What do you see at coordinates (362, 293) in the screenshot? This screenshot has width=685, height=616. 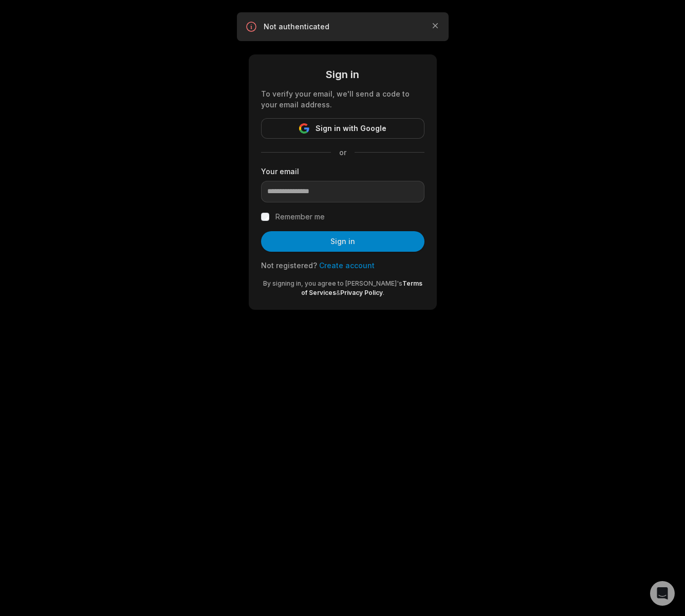 I see `a: Privacy Policy` at bounding box center [362, 293].